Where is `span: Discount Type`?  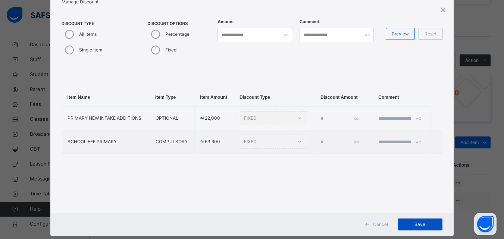 span: Discount Type is located at coordinates (97, 24).